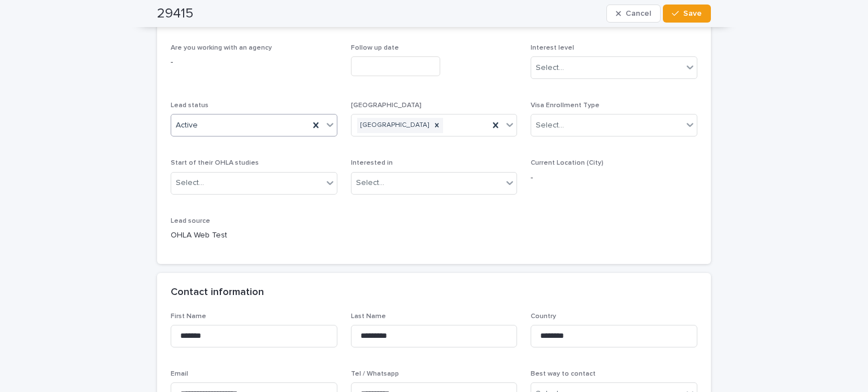 The height and width of the screenshot is (392, 868). I want to click on span: Visa Enrollment Type, so click(565, 106).